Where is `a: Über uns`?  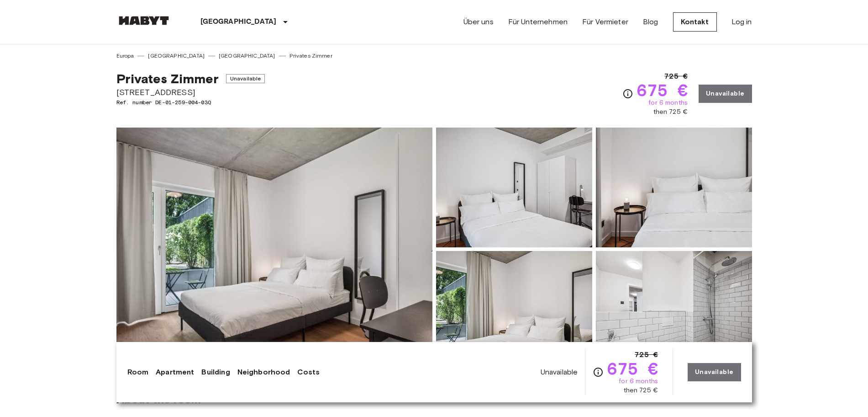 a: Über uns is located at coordinates (479, 22).